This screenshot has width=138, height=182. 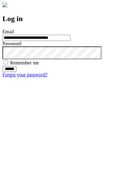 What do you see at coordinates (12, 43) in the screenshot?
I see `label: Password` at bounding box center [12, 43].